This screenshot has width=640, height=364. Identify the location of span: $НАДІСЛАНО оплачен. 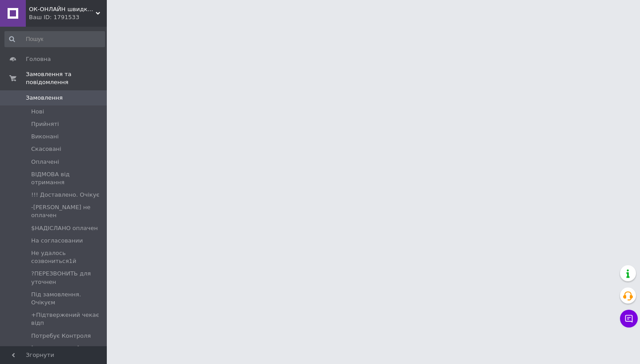
(64, 229).